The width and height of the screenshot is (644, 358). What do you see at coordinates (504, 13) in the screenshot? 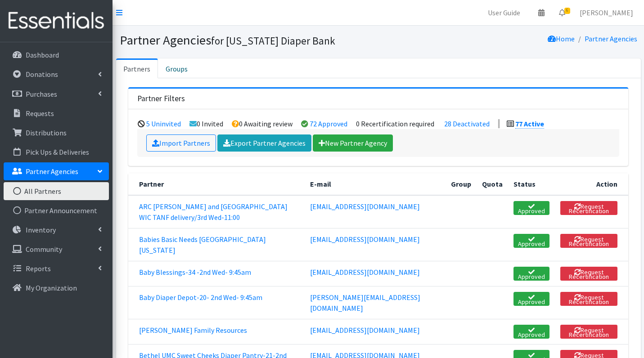
I see `a: User Guide` at bounding box center [504, 13].